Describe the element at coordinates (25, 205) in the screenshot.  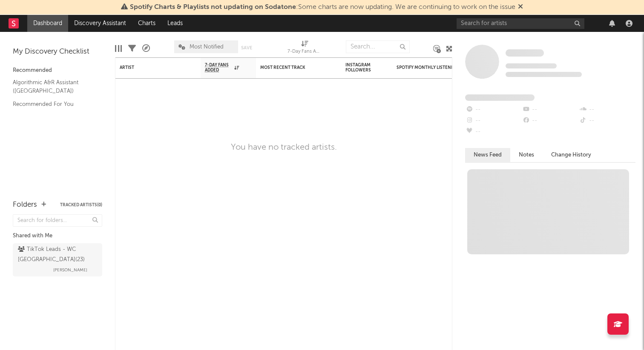
I see `div: Folders` at that location.